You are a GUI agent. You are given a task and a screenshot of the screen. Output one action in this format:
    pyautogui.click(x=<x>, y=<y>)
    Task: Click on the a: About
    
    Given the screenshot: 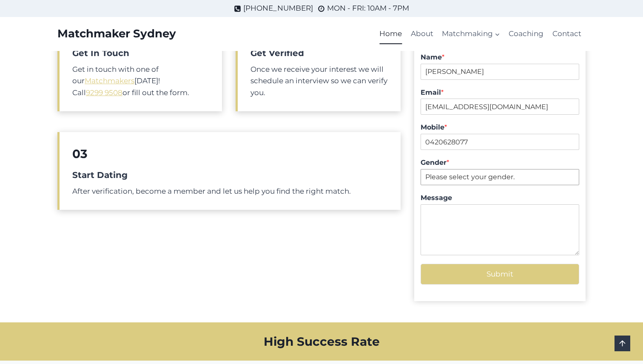 What is the action you would take?
    pyautogui.click(x=422, y=34)
    